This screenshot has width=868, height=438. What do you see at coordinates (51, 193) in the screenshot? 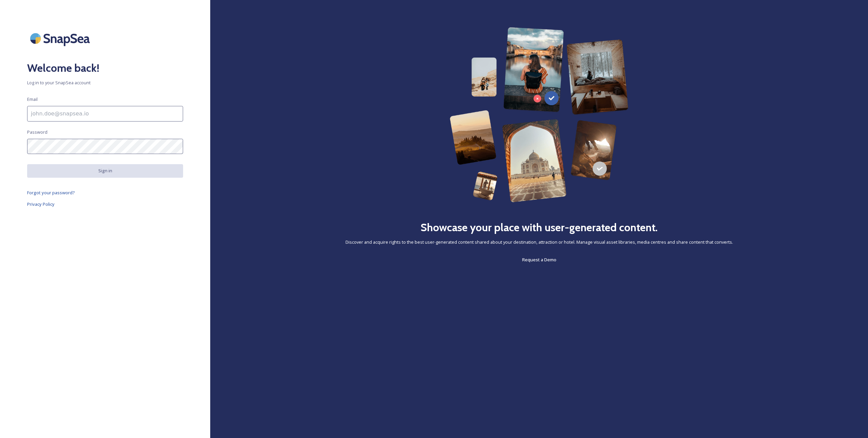
I see `span: Forgot your password?` at bounding box center [51, 193].